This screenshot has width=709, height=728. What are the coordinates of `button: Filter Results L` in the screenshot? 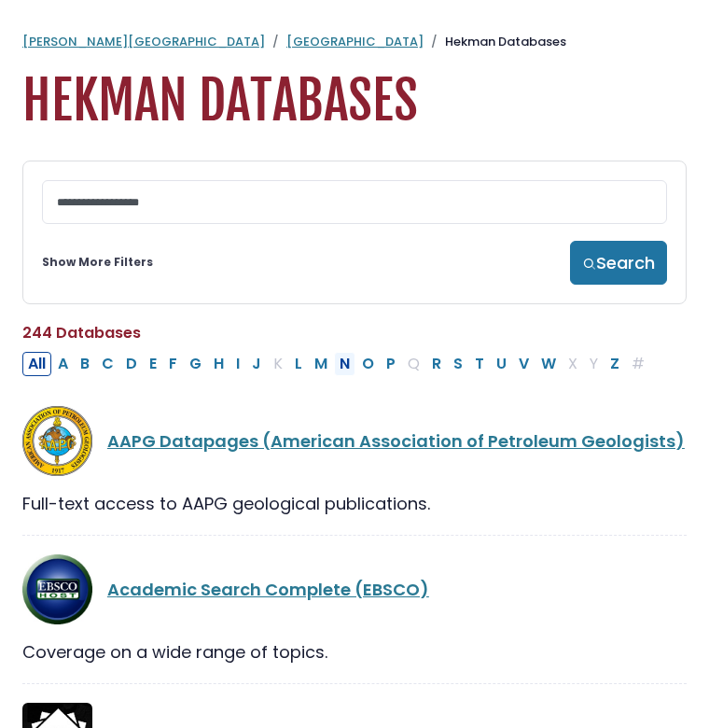 It's located at (299, 364).